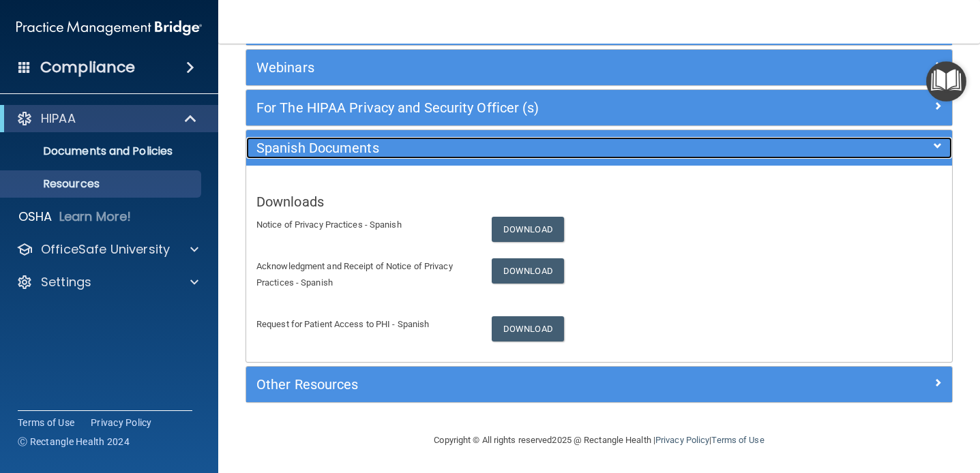 This screenshot has width=980, height=473. What do you see at coordinates (363, 225) in the screenshot?
I see `p: Notice of Privacy Practices - Spanish` at bounding box center [363, 225].